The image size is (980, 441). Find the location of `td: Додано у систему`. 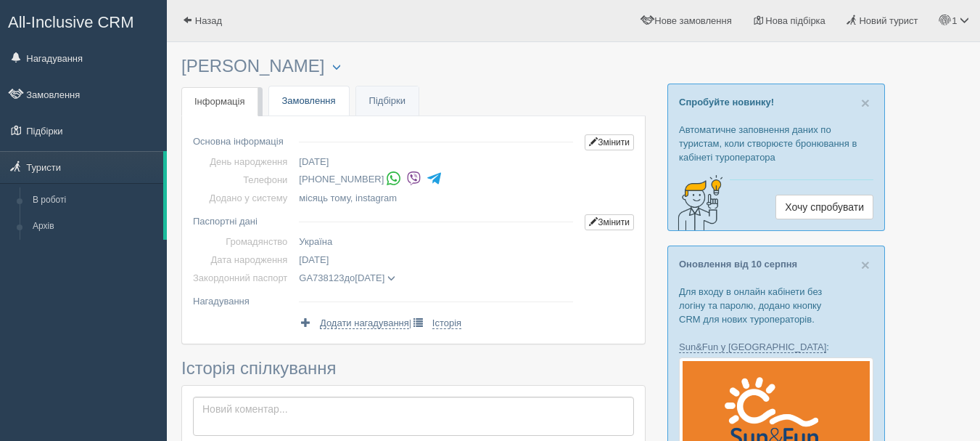

td: Додано у систему is located at coordinates (243, 197).